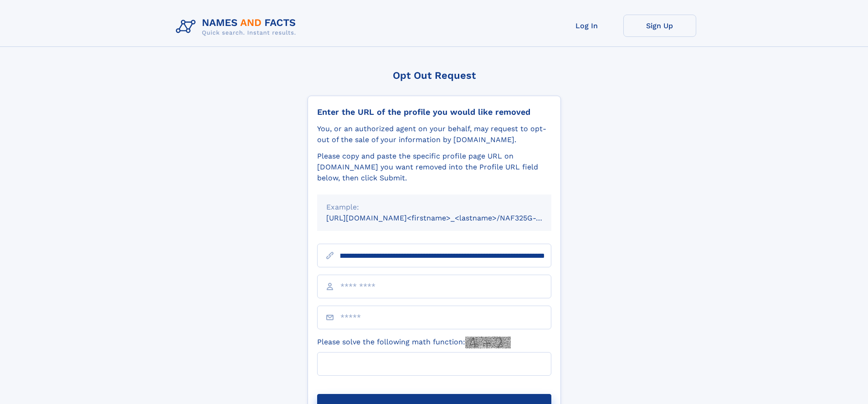 Image resolution: width=868 pixels, height=404 pixels. What do you see at coordinates (434, 207) in the screenshot?
I see `div: Example:` at bounding box center [434, 207].